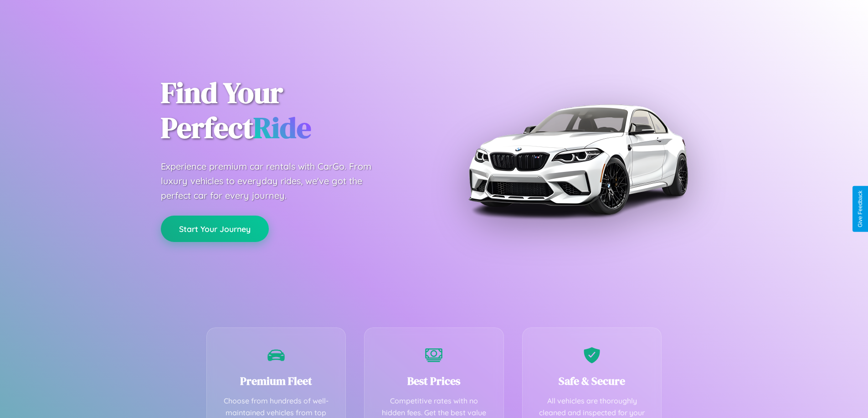 This screenshot has height=418, width=868. What do you see at coordinates (274, 181) in the screenshot?
I see `p: Experience premium car rentals with CarGo. From luxury vehicles to everyday rides, we've got the ...` at bounding box center [274, 181].